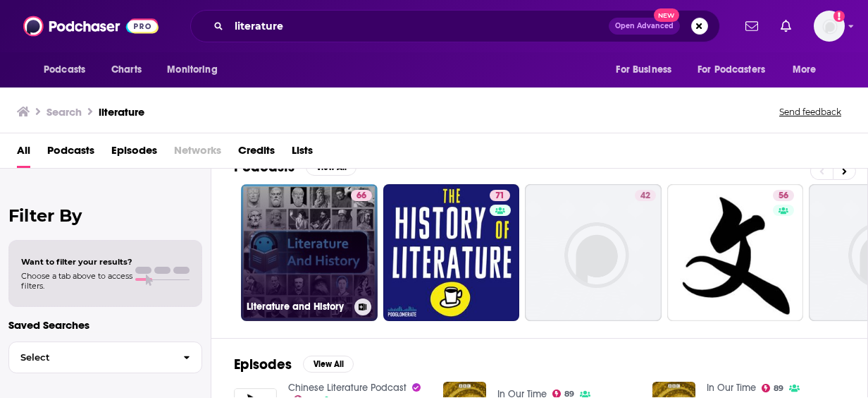 The width and height of the screenshot is (868, 398). I want to click on a: In Our Time, so click(731, 387).